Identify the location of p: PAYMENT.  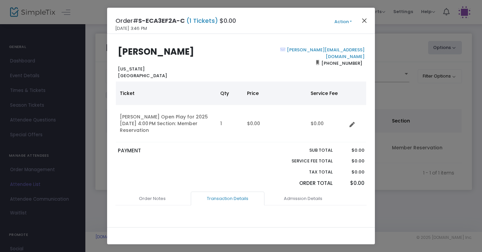
(178, 150).